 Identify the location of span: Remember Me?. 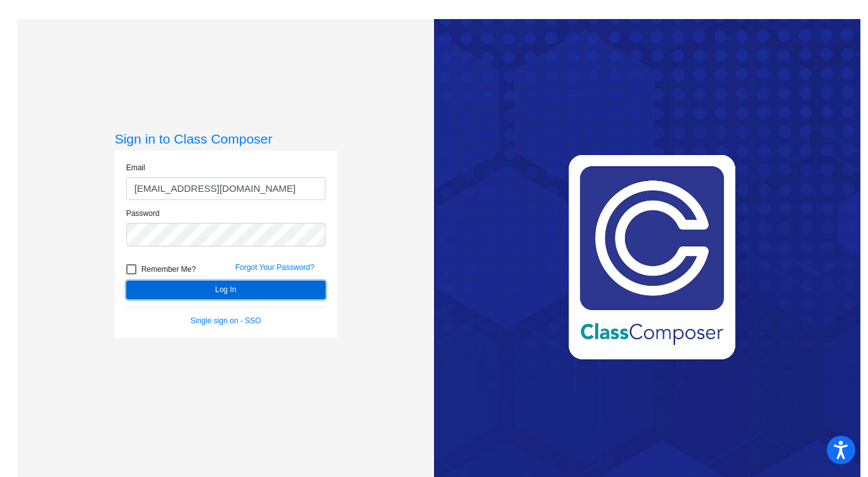
(168, 269).